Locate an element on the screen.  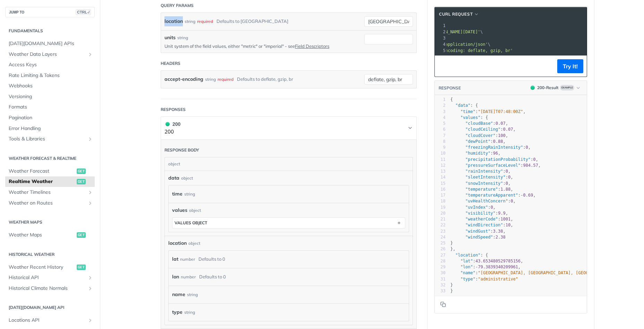
span: Example is located at coordinates (567, 88).